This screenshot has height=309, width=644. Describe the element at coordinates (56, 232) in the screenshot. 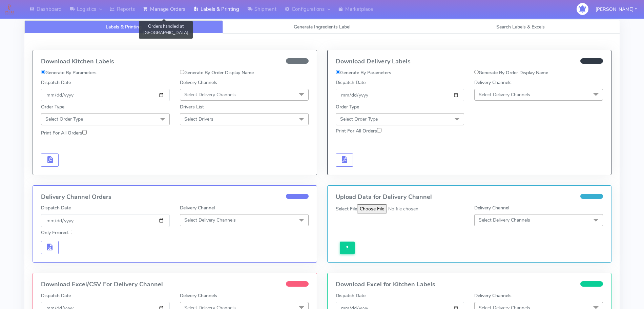

I see `label: Only Errored` at that location.